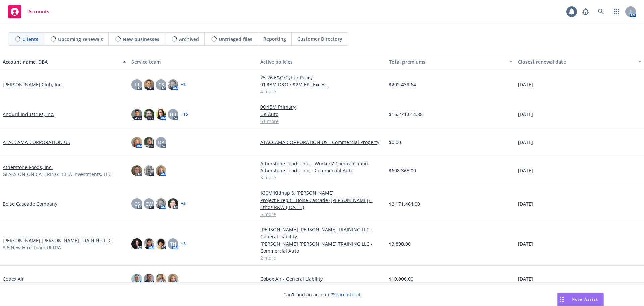 Image resolution: width=644 pixels, height=306 pixels. Describe the element at coordinates (601, 12) in the screenshot. I see `a: Search` at that location.